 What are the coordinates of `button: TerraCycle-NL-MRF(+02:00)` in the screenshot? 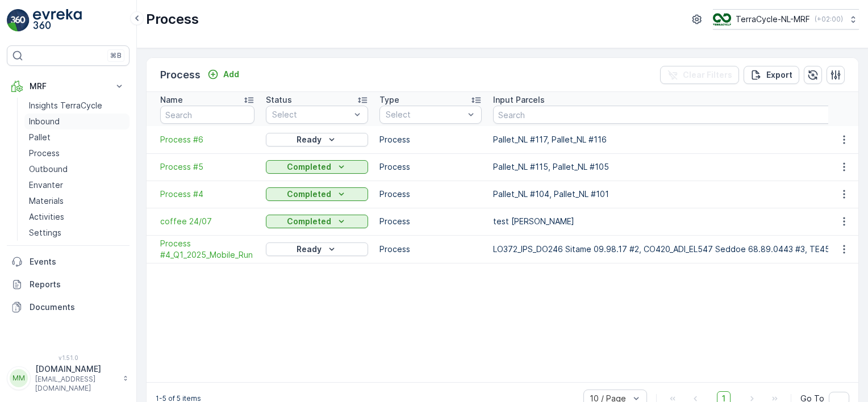 It's located at (785, 19).